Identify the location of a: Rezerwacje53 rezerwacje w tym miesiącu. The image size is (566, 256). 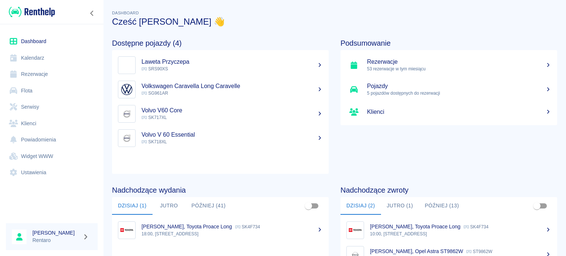
(449, 65).